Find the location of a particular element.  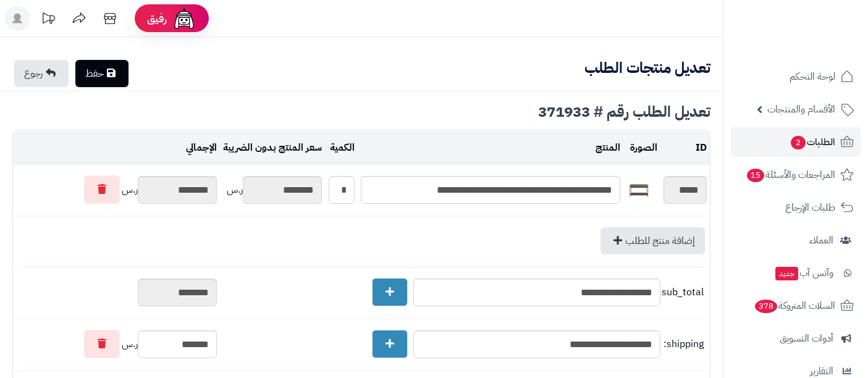

td: ID is located at coordinates (685, 147).